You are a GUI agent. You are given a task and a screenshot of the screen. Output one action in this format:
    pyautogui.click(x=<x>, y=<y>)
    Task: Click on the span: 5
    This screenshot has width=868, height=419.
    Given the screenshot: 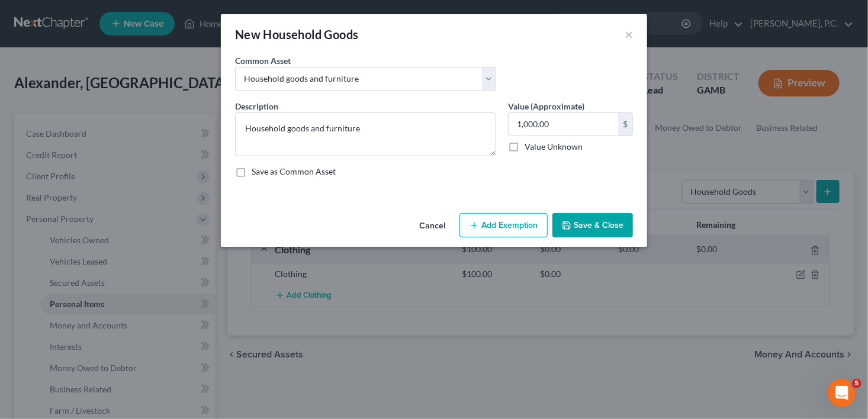 What is the action you would take?
    pyautogui.click(x=857, y=384)
    